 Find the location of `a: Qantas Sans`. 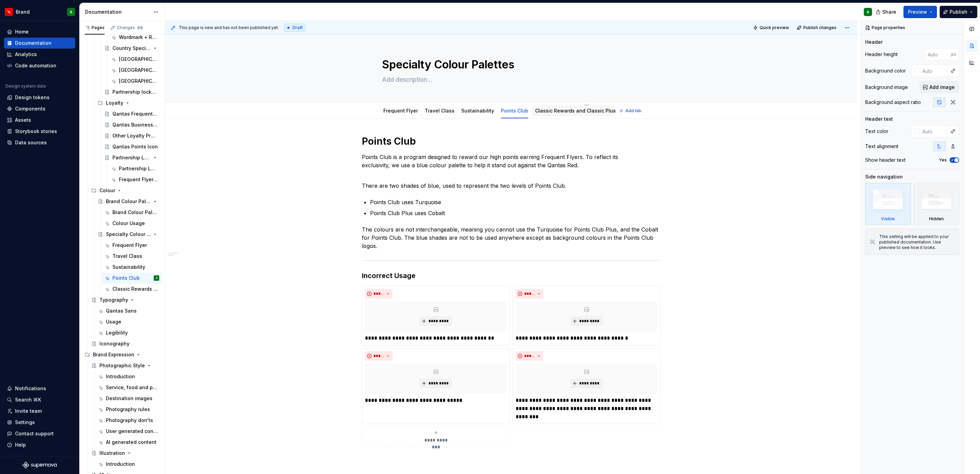

a: Qantas Sans is located at coordinates (129, 311).